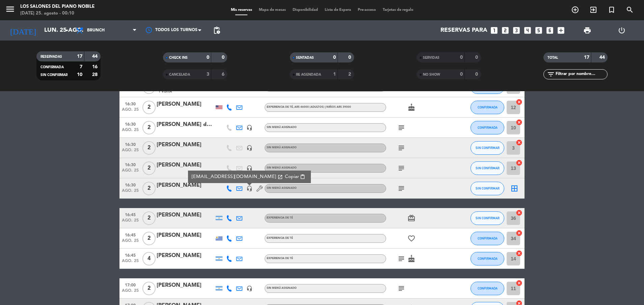 The width and height of the screenshot is (644, 305). What do you see at coordinates (292, 177) in the screenshot?
I see `span: Copiar` at bounding box center [292, 177].